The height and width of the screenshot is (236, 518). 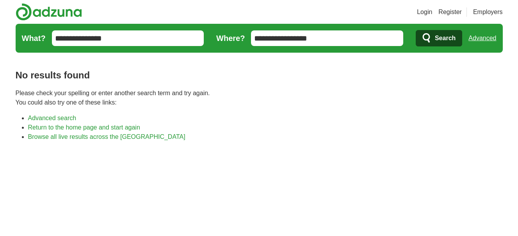 I want to click on a: Advanced search, so click(x=52, y=118).